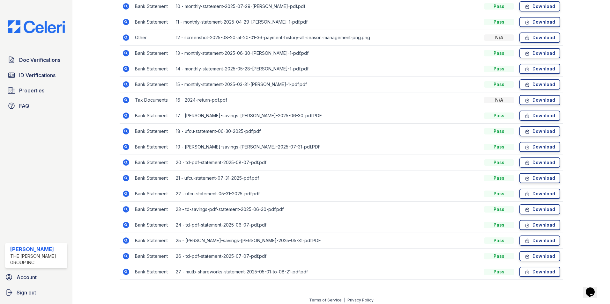 This screenshot has height=304, width=610. Describe the element at coordinates (327, 131) in the screenshot. I see `td: 18 - ufcu-statement-06-30-2025-pdf.pdf` at that location.